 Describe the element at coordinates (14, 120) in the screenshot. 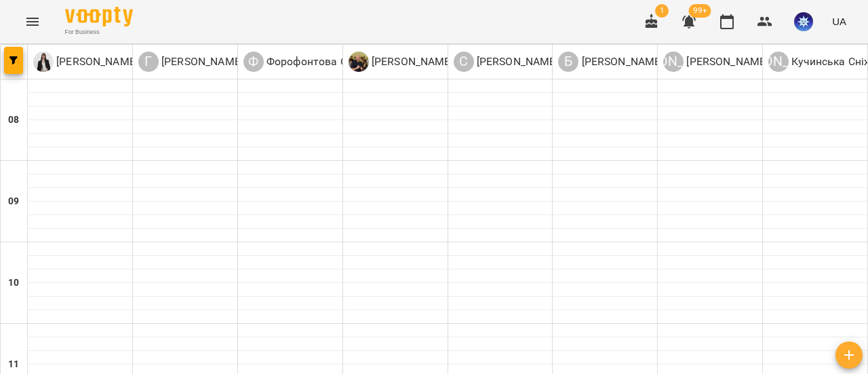

I see `h6: 08` at that location.